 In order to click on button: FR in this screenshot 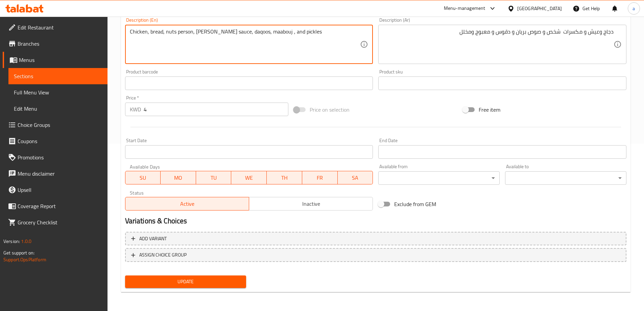, I will do `click(320, 177)`.